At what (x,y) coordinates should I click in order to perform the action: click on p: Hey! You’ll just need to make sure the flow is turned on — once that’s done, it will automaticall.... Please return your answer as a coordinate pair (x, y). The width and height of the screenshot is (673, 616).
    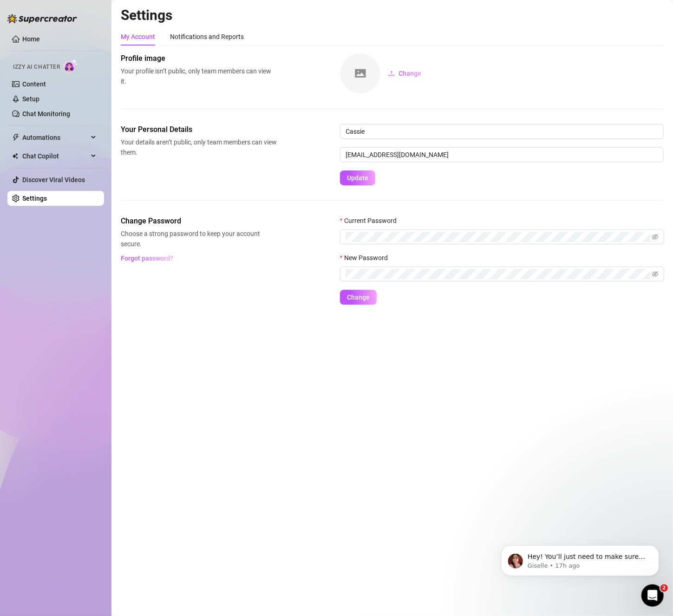
    Looking at the image, I should click on (100, 31).